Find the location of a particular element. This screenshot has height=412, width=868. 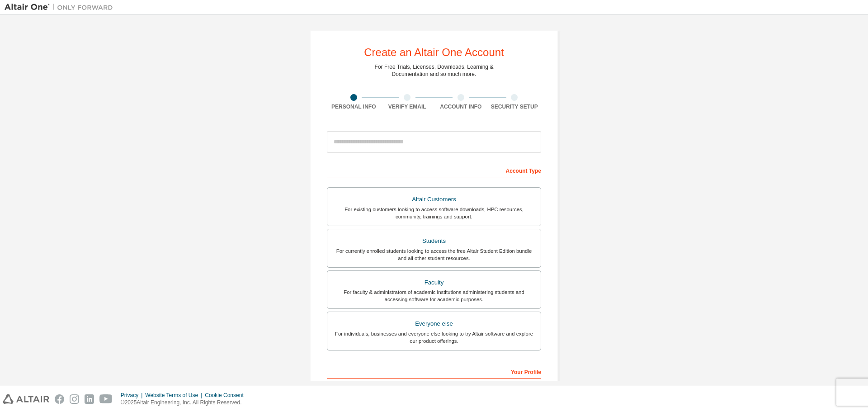

div: For faculty & administrators of academic institutions administering students and accessing softwa... is located at coordinates (434, 296).